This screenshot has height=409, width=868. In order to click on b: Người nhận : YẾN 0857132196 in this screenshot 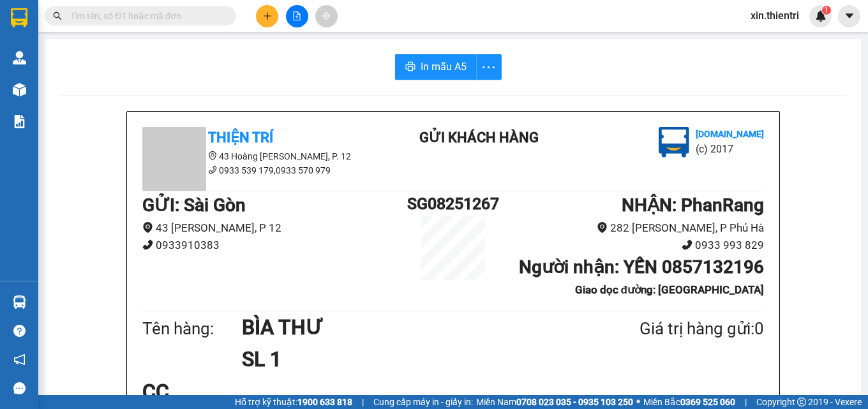, I will do `click(642, 267)`.